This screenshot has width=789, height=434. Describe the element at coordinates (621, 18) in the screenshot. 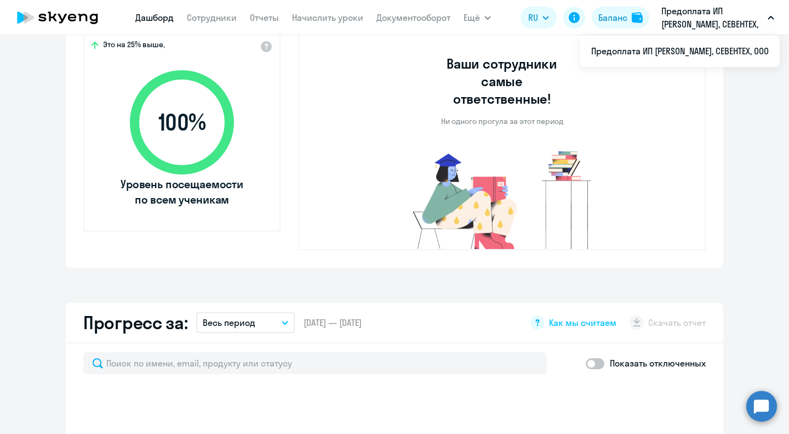

I see `a: Балансbalance` at that location.